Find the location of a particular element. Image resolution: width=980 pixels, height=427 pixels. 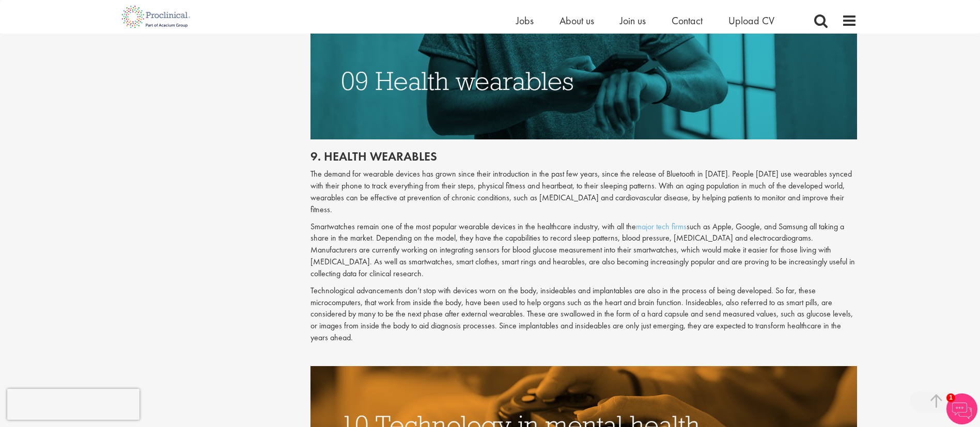

p: Technological advancements don’t stop with devices worn on the body, insideables and implantables... is located at coordinates (584, 315).